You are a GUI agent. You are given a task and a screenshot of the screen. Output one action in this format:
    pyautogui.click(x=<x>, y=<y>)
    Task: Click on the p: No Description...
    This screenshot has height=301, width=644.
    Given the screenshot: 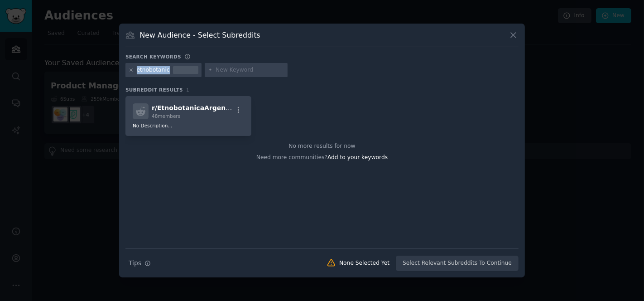 What is the action you would take?
    pyautogui.click(x=188, y=125)
    